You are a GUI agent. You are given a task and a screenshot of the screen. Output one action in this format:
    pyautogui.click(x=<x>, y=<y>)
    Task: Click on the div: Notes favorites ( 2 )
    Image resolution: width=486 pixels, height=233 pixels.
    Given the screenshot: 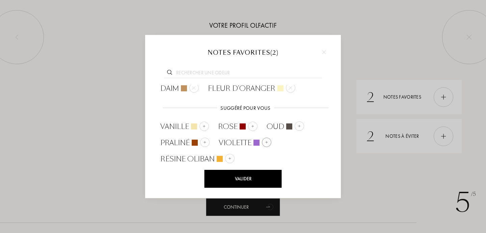 What is the action you would take?
    pyautogui.click(x=243, y=53)
    